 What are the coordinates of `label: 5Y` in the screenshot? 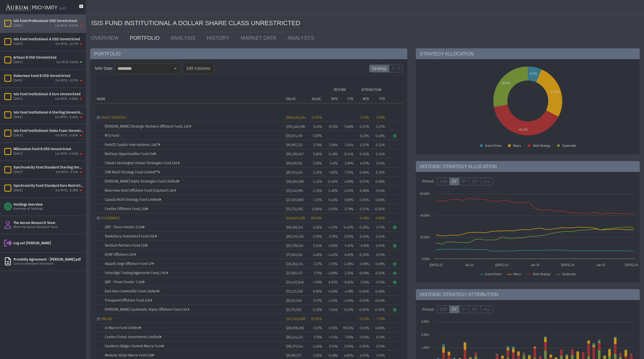 It's located at (464, 182).